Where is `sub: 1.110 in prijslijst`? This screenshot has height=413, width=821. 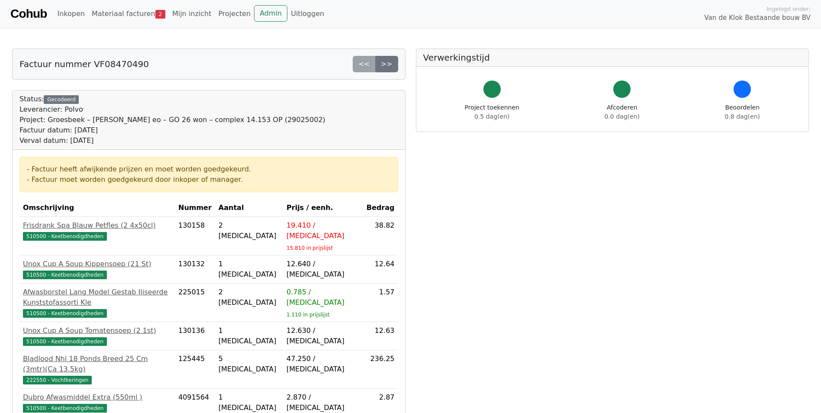 sub: 1.110 in prijslijst is located at coordinates (308, 315).